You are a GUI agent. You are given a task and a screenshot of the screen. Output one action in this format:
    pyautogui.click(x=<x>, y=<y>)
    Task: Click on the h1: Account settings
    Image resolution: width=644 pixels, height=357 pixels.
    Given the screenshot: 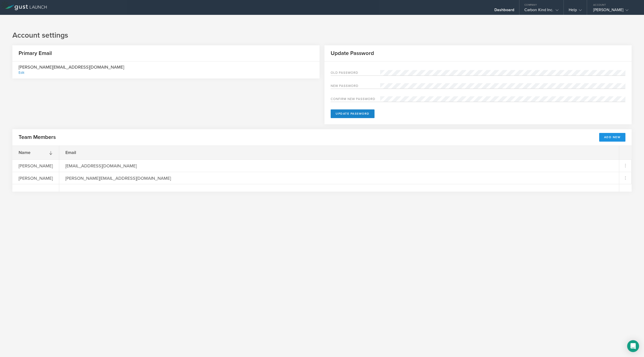 What is the action you would take?
    pyautogui.click(x=322, y=35)
    